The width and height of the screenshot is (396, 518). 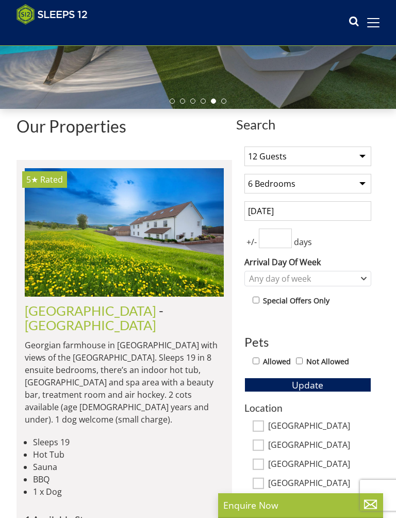 I want to click on button: Update, so click(x=308, y=385).